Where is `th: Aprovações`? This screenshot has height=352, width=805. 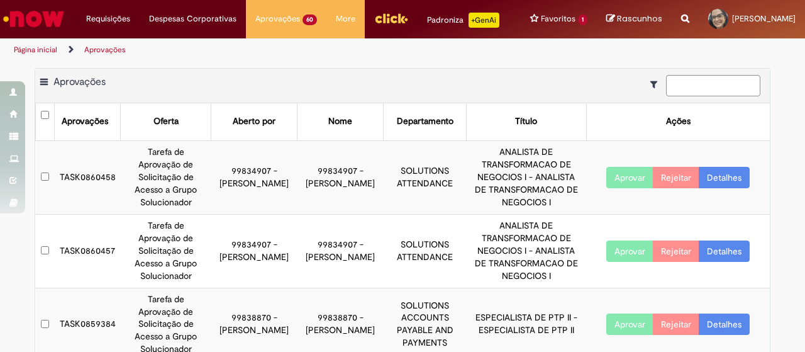 th: Aprovações is located at coordinates (87, 121).